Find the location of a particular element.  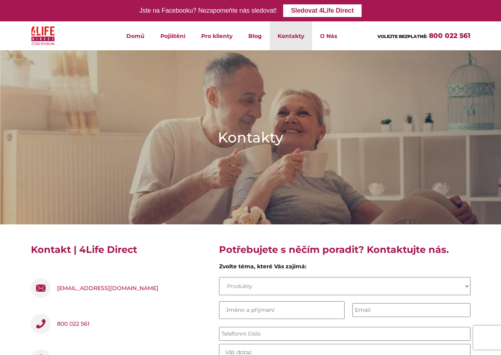

input: Email is located at coordinates (411, 310).